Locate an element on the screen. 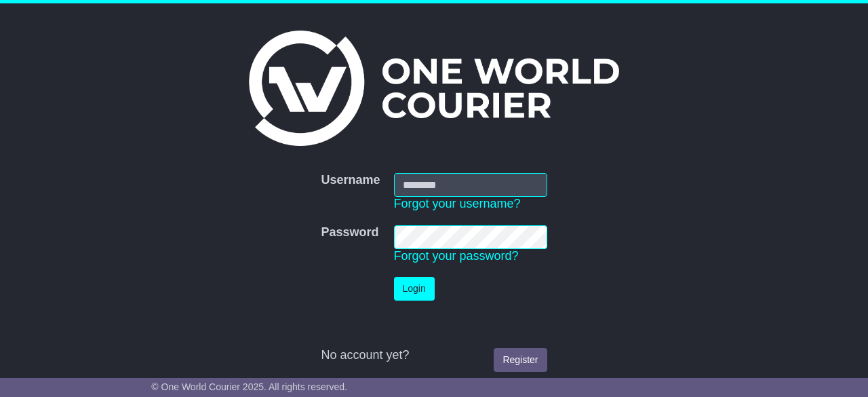  a: Forgot your username? is located at coordinates (457, 203).